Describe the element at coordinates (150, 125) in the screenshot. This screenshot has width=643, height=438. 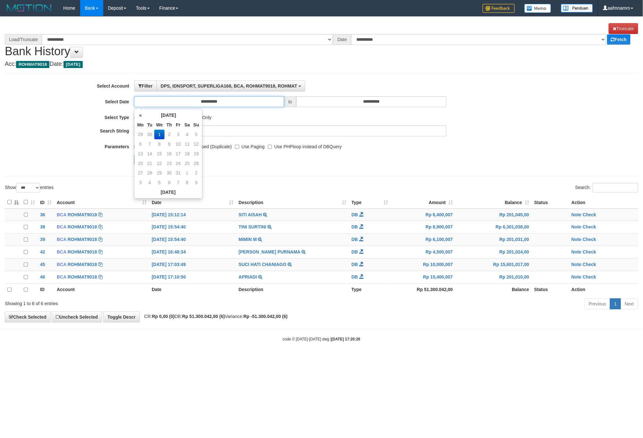
I see `th: Tu` at that location.